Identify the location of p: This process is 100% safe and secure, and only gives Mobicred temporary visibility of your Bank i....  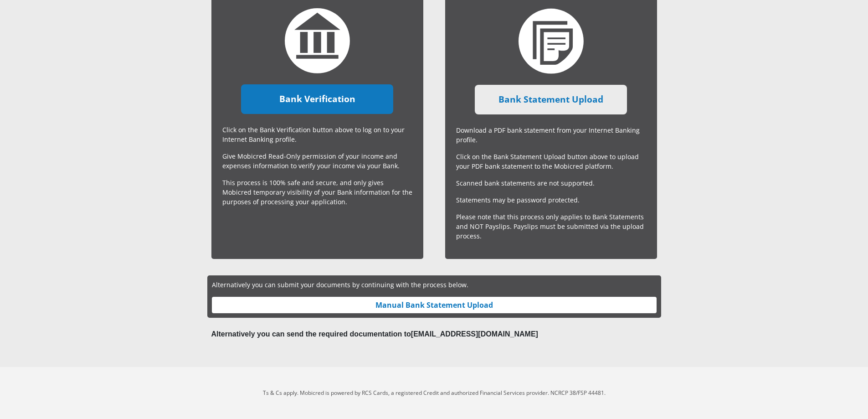
(317, 192).